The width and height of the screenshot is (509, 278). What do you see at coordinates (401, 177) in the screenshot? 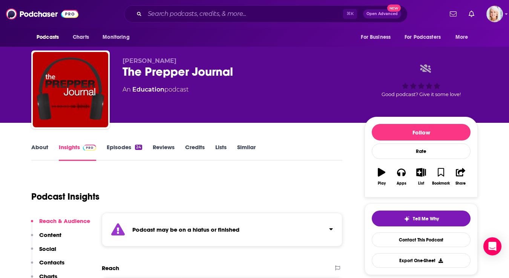
I see `button: Apps` at bounding box center [401, 177].